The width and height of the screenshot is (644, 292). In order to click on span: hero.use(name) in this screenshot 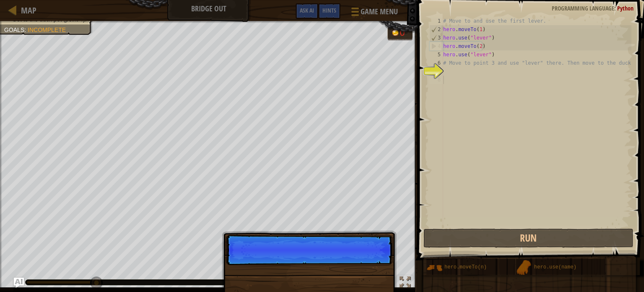, I will do `click(555, 267)`.